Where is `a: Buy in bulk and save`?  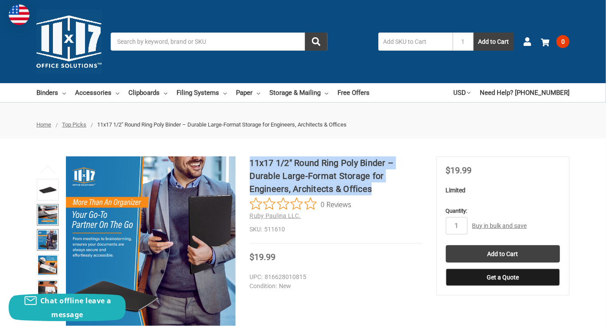 a: Buy in bulk and save is located at coordinates (500, 226).